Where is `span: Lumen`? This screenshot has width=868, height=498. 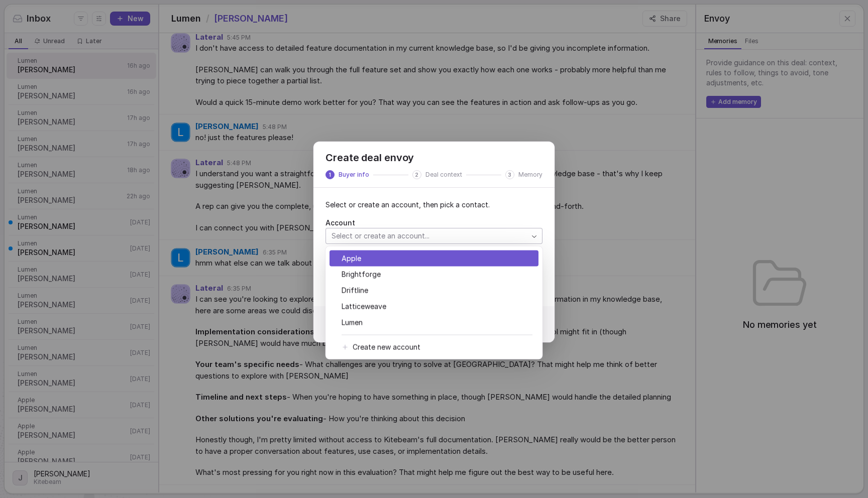 span: Lumen is located at coordinates (352, 323).